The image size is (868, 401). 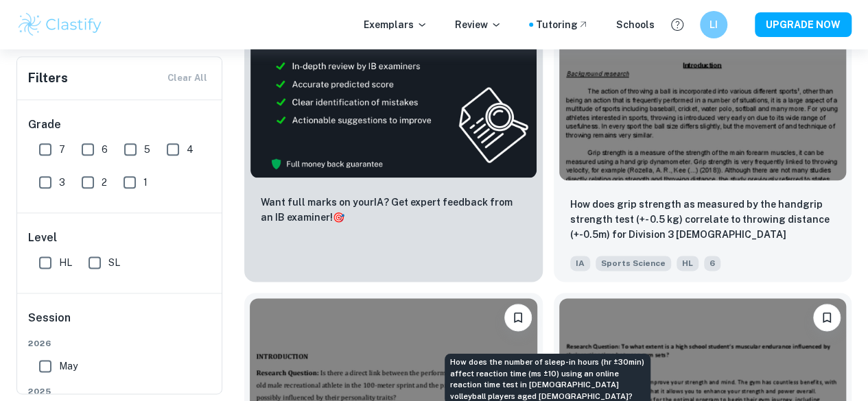 What do you see at coordinates (190, 149) in the screenshot?
I see `span: 4` at bounding box center [190, 149].